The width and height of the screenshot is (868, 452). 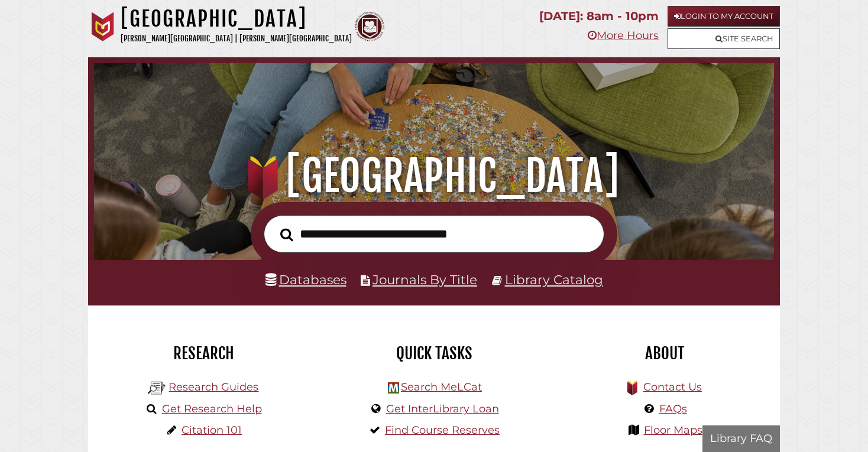 What do you see at coordinates (442, 387) in the screenshot?
I see `a: Search MeLCat` at bounding box center [442, 387].